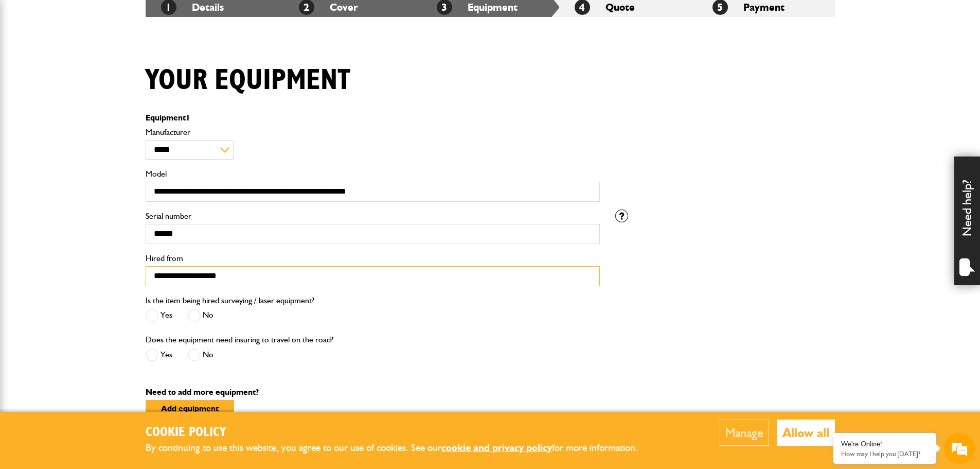  Describe the element at coordinates (190, 408) in the screenshot. I see `button: Add equipment` at that location.